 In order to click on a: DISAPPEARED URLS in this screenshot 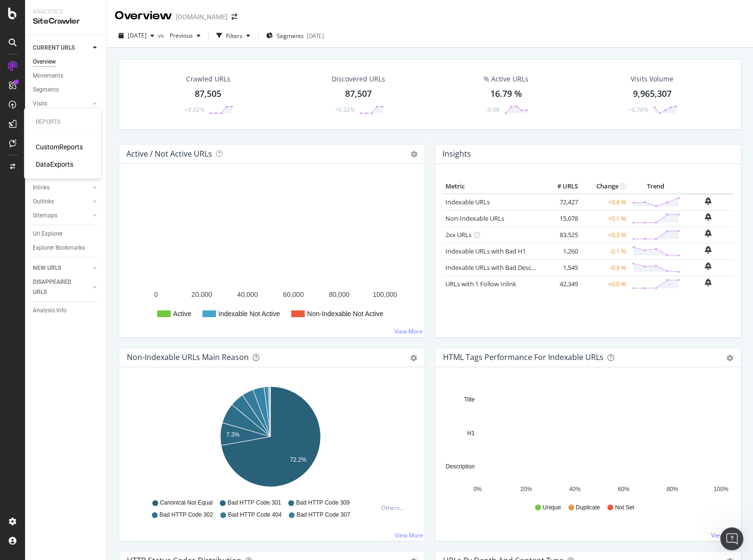, I will do `click(61, 287)`.